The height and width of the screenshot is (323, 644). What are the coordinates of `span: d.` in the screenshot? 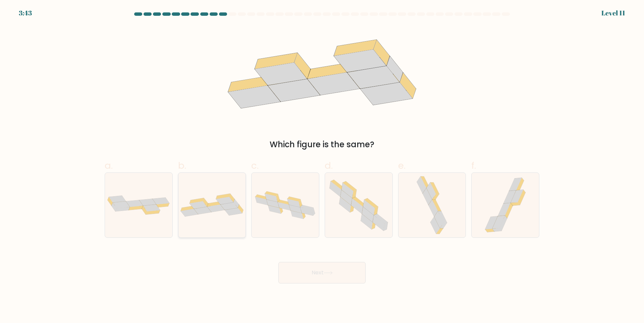 It's located at (329, 165).